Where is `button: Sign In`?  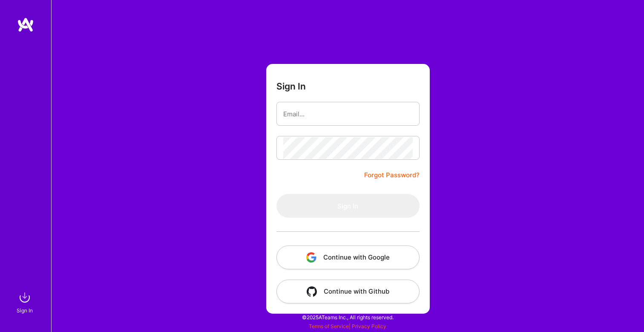 button: Sign In is located at coordinates (348, 206).